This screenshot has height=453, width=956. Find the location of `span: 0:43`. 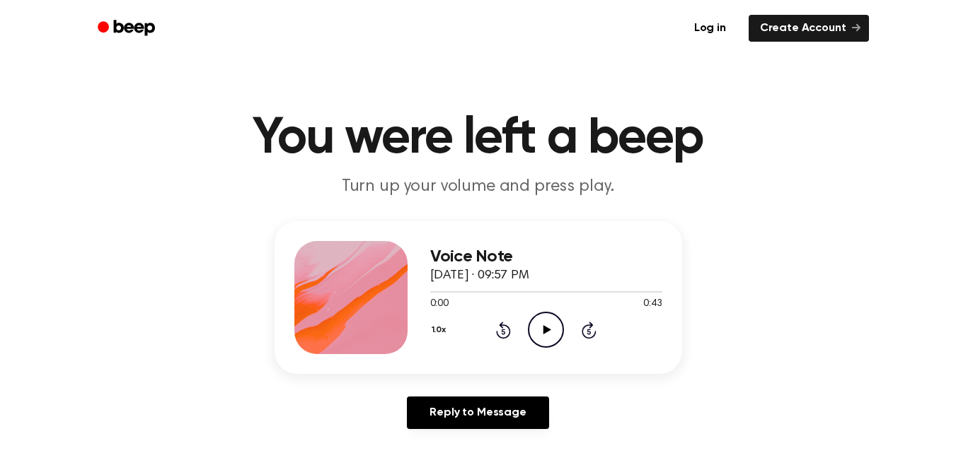

span: 0:43 is located at coordinates (652, 304).